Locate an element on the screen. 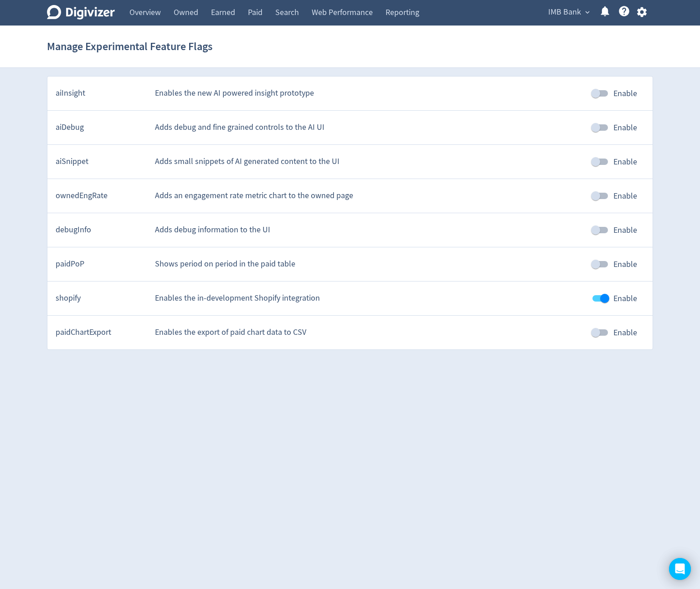 The height and width of the screenshot is (589, 700). div: paidPoP is located at coordinates (101, 264).